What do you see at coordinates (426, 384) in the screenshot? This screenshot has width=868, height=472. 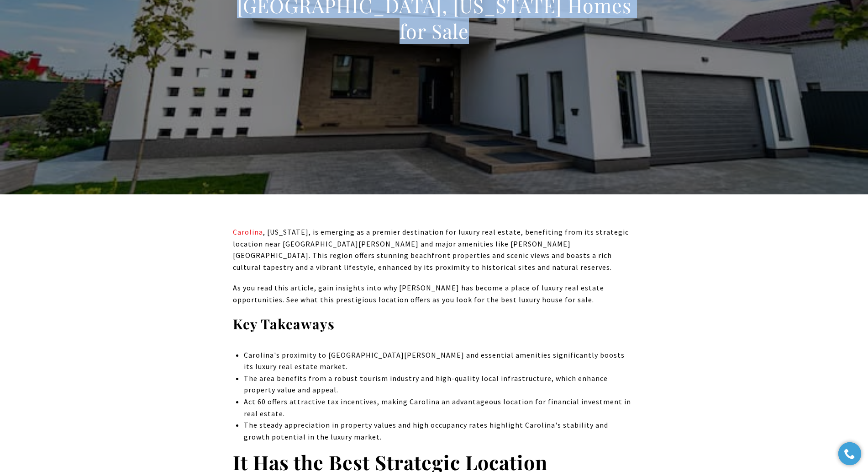 I see `span: The area benefits from a robust tourism industry and high-quality local infrastructure, which enh...` at bounding box center [426, 384].